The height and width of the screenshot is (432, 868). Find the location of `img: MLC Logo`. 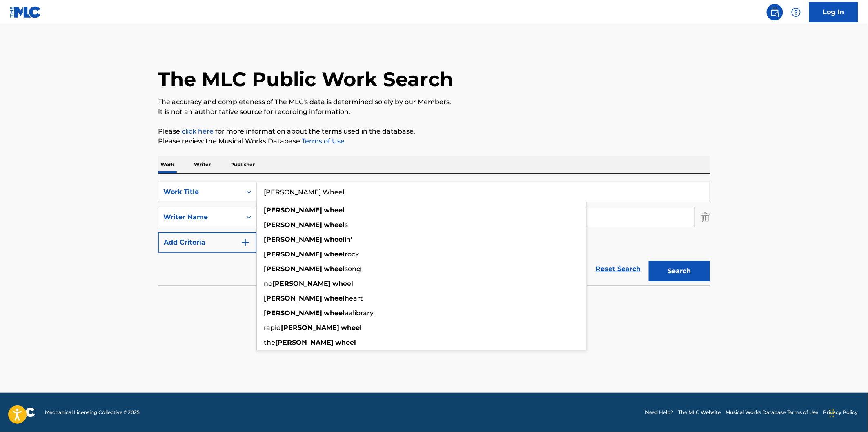

img: MLC Logo is located at coordinates (25, 12).